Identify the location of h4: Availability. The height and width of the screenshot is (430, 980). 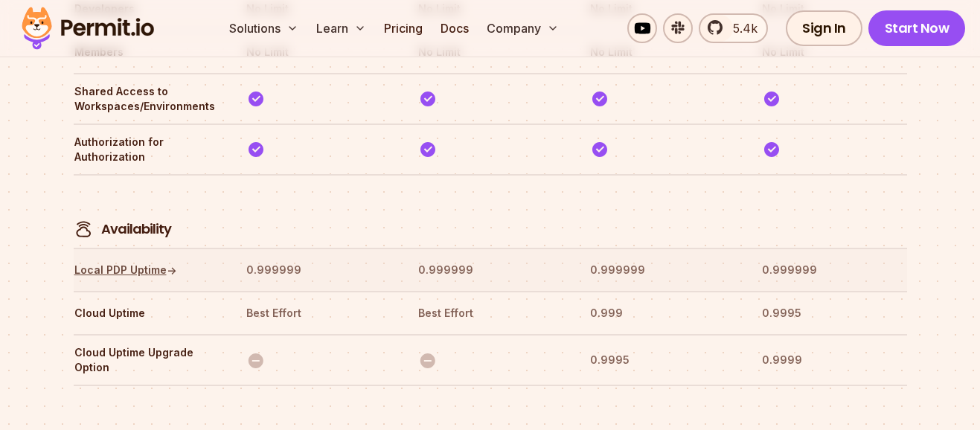
(136, 229).